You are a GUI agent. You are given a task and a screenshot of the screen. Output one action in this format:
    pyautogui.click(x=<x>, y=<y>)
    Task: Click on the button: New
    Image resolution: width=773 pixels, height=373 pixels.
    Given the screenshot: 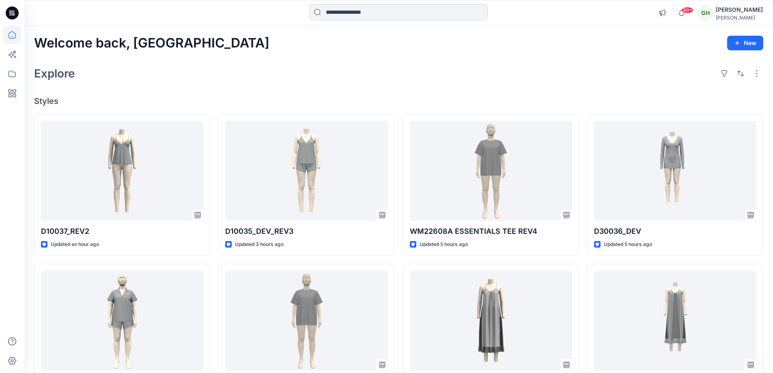 What is the action you would take?
    pyautogui.click(x=745, y=43)
    